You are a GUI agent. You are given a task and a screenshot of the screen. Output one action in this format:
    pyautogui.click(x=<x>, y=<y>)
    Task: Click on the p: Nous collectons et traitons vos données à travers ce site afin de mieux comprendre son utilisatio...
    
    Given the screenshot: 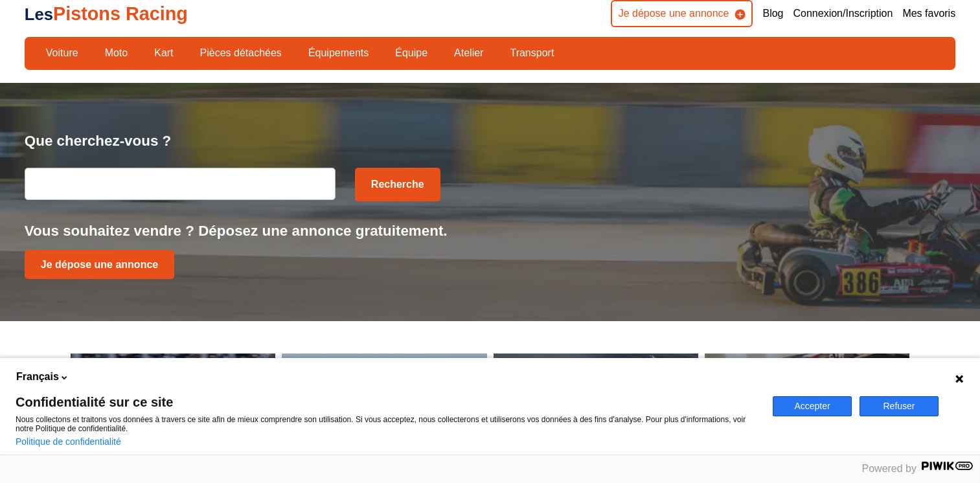 What is the action you would take?
    pyautogui.click(x=386, y=424)
    